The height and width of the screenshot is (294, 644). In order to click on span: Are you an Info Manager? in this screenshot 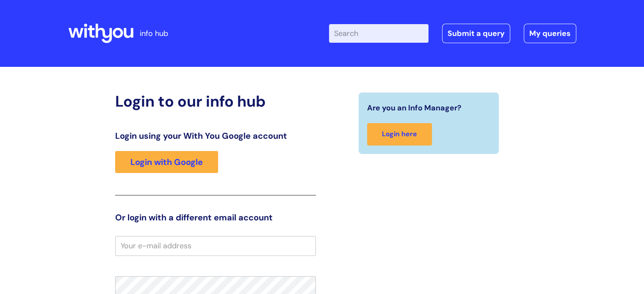, I will do `click(414, 108)`.